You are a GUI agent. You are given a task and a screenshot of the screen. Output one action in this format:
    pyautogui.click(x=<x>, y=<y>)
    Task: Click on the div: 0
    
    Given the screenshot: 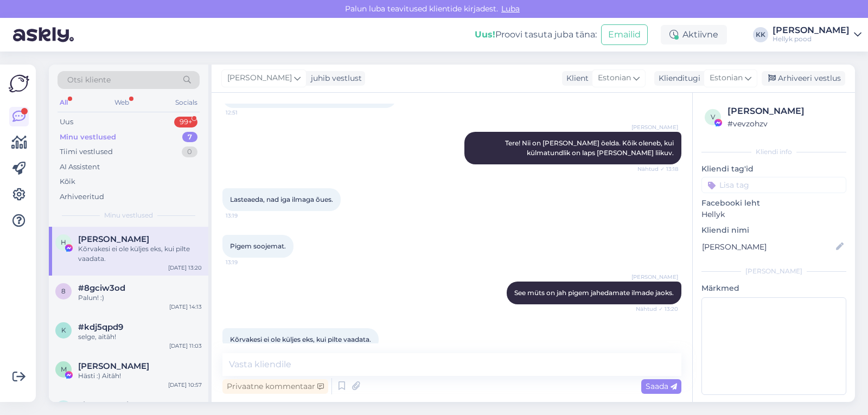 What is the action you would take?
    pyautogui.click(x=189, y=152)
    